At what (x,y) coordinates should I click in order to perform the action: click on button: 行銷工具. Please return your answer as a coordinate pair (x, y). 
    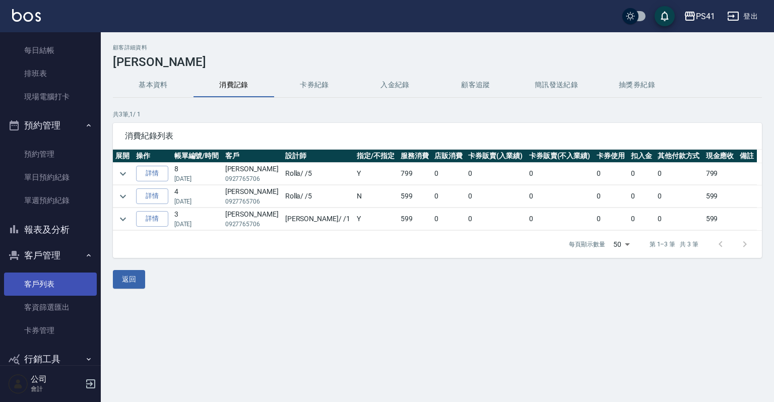
    Looking at the image, I should click on (50, 359).